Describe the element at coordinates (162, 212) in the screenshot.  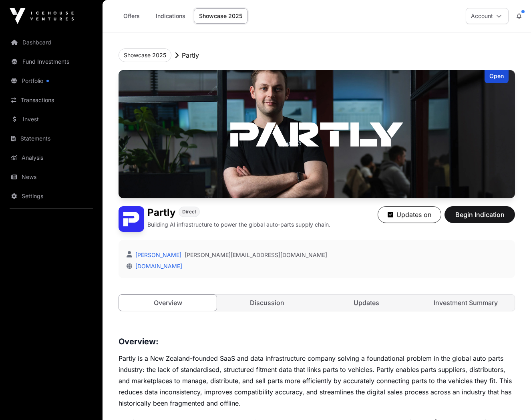
I see `h1: Partly` at that location.